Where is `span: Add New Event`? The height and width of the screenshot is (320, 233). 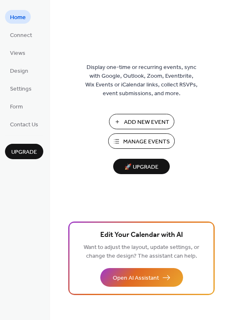
span: Add New Event is located at coordinates (146, 122).